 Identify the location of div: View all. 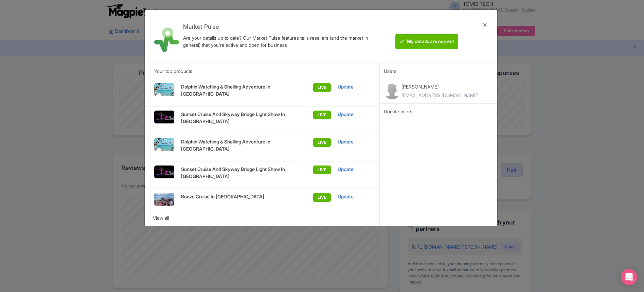
(262, 218).